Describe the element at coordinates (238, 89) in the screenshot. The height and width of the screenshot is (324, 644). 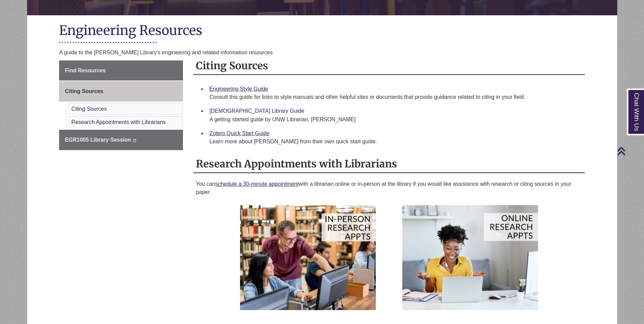
I see `a: Engineering Style Guide` at that location.